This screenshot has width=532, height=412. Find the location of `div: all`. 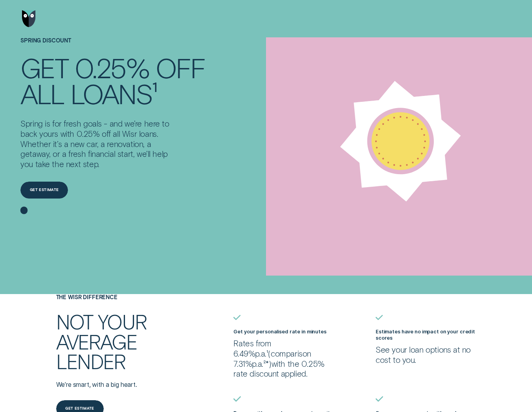

div: all is located at coordinates (42, 93).